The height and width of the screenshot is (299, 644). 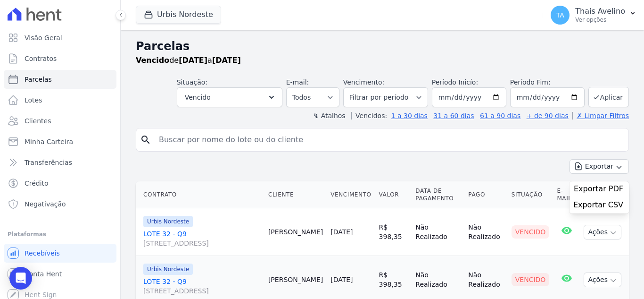 I want to click on span: Minha Carteira, so click(x=49, y=142).